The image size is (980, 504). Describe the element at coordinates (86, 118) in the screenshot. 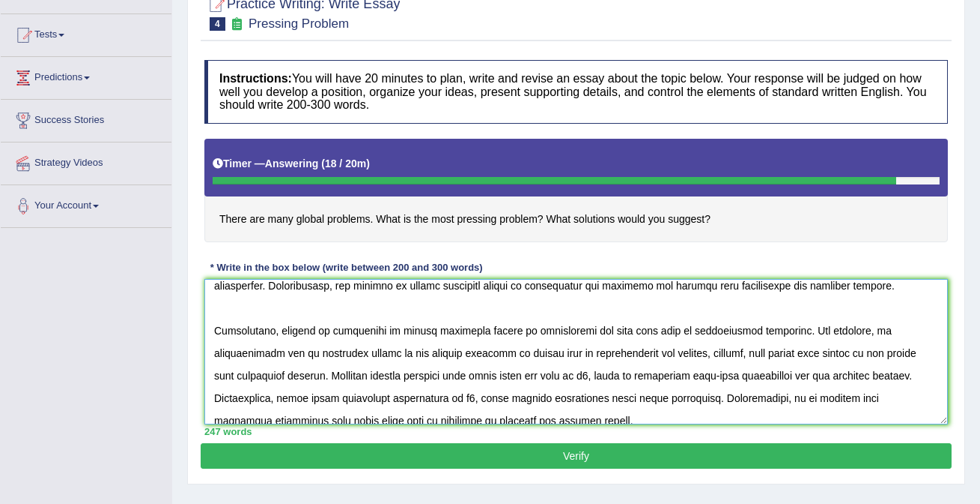

I see `a: Success Stories` at that location.